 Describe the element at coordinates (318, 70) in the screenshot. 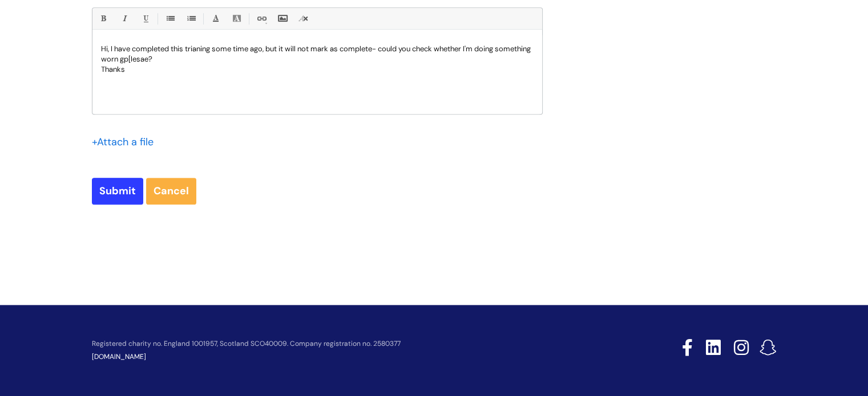

I see `p: Thanks` at that location.